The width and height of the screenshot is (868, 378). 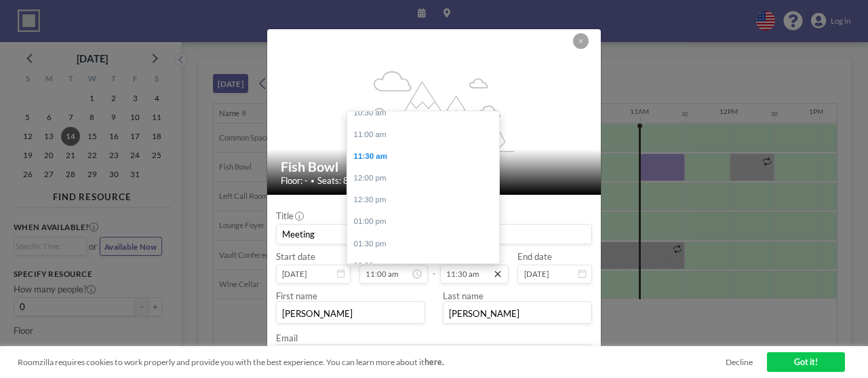 I want to click on div: 11:30 am, so click(x=423, y=155).